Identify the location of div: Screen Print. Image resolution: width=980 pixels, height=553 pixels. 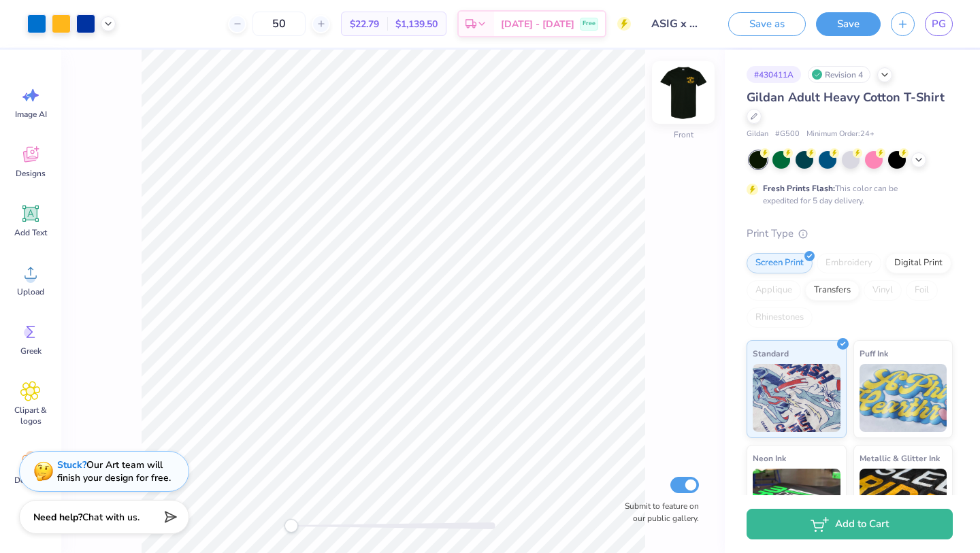
(779, 263).